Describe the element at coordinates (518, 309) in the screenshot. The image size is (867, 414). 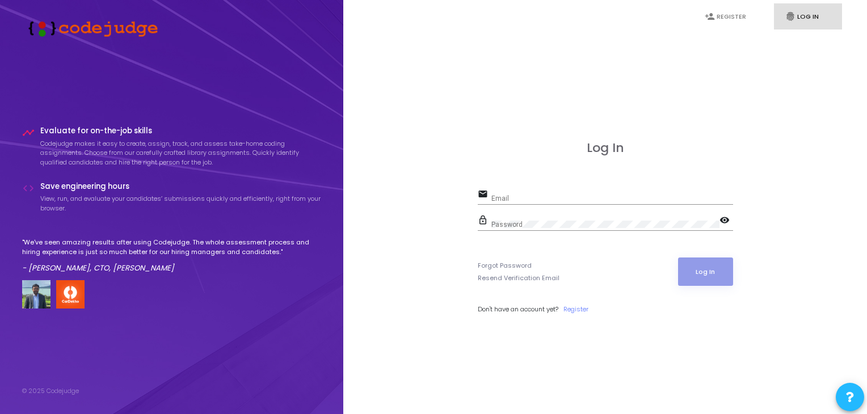
I see `span: Don't have an account yet?` at that location.